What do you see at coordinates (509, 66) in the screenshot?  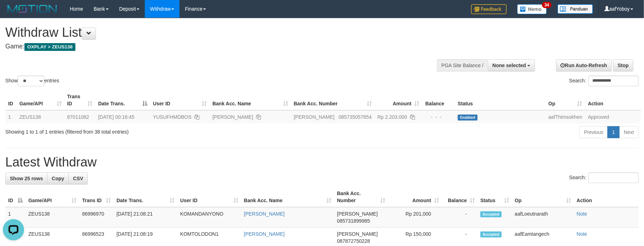 I see `span: None selected` at bounding box center [509, 66].